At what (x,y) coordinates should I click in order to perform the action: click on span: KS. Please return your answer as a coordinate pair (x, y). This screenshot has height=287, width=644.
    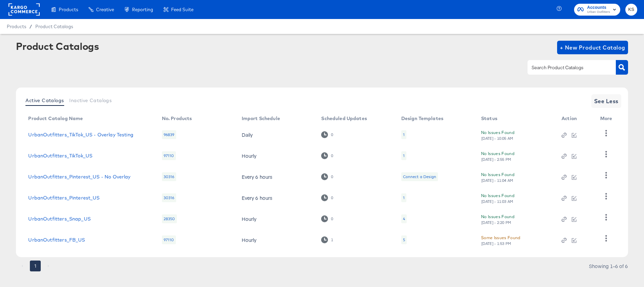
    Looking at the image, I should click on (631, 10).